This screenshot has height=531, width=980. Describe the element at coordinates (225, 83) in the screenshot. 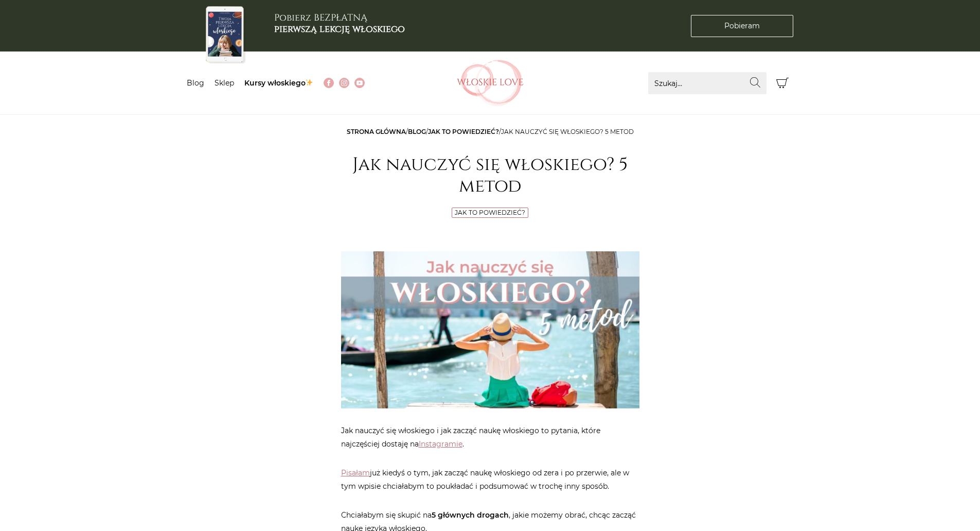

I see `a: Sklep` at that location.